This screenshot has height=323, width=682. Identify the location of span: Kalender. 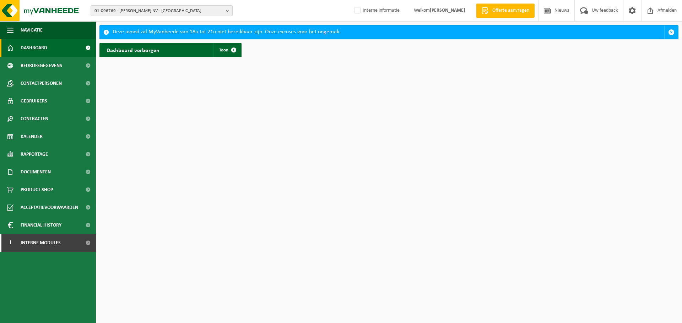
(32, 137).